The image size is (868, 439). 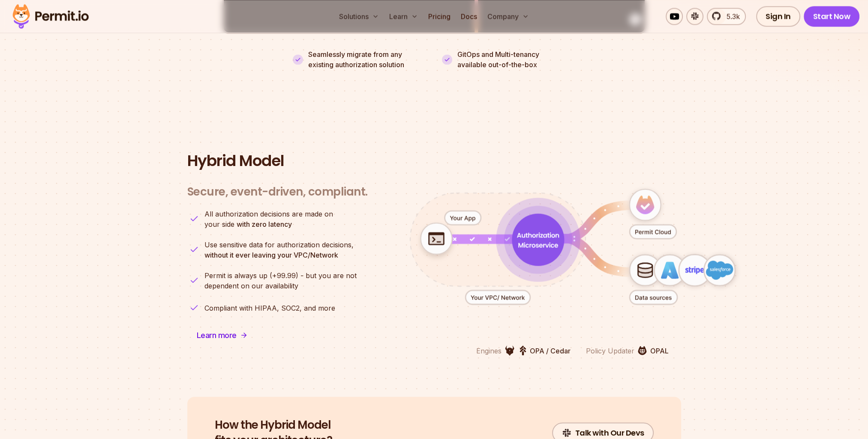 I want to click on h2: Hybrid Model, so click(x=434, y=161).